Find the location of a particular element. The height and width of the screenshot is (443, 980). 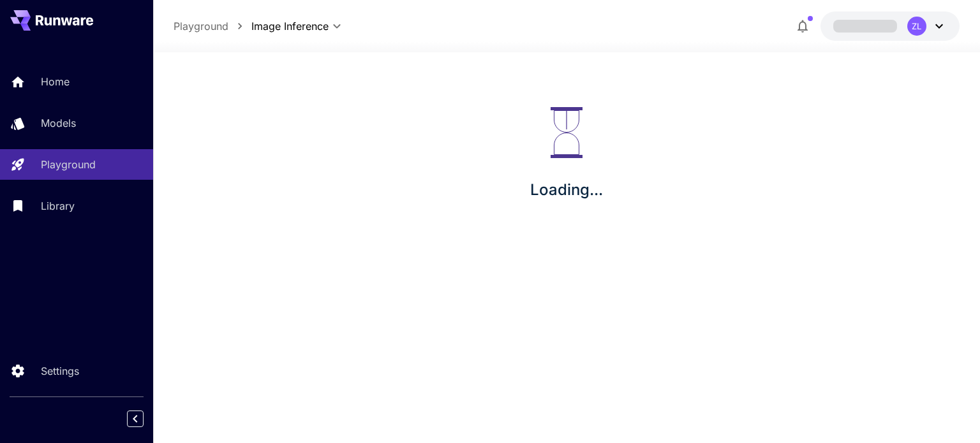

button: Collapse sidebar is located at coordinates (135, 419).